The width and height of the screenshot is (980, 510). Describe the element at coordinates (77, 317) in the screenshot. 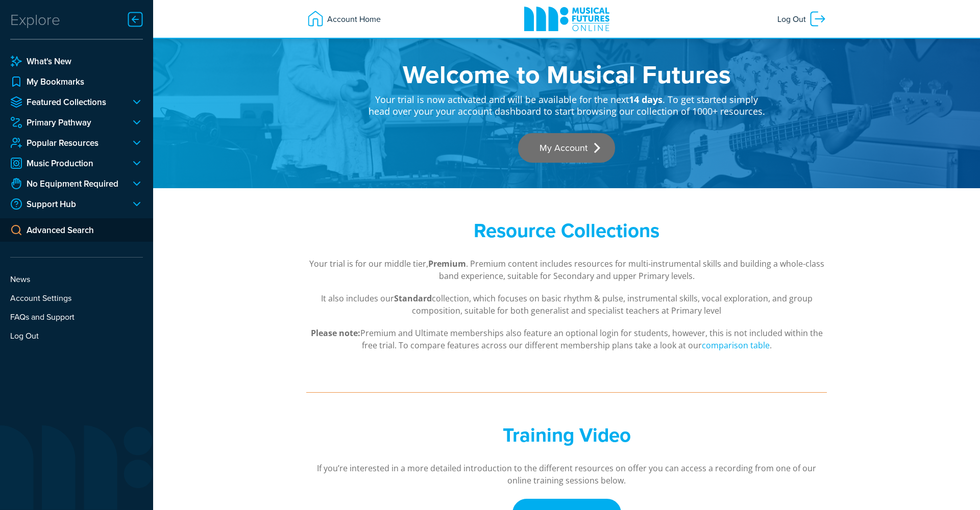

I see `a: FAQs and Support` at that location.